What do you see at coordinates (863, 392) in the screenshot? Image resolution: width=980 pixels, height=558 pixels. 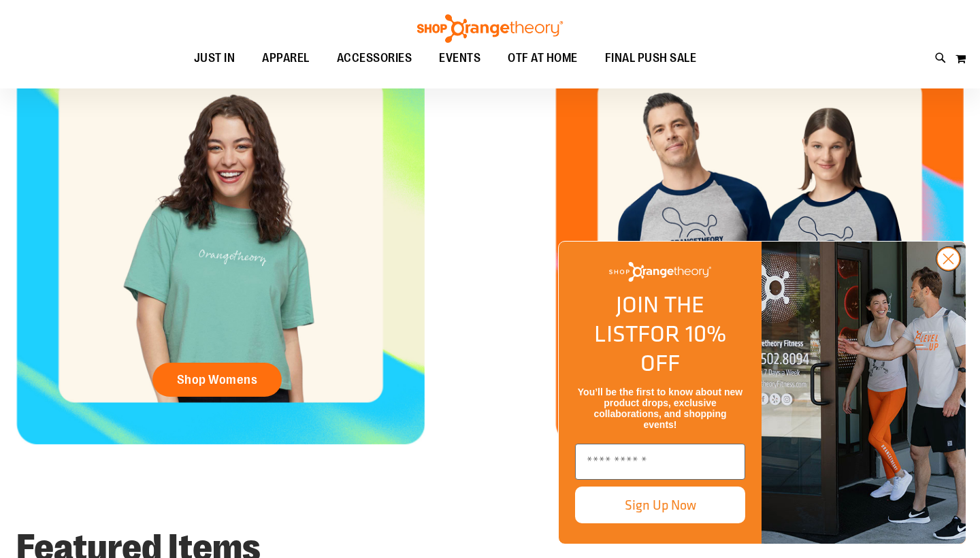 I see `img: Shop Orangtheory` at bounding box center [863, 392].